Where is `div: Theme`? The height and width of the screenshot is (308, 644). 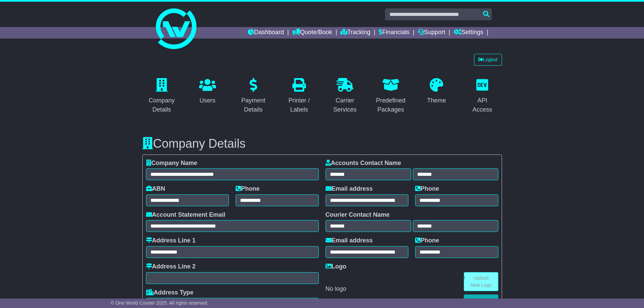 div: Theme is located at coordinates (436, 100).